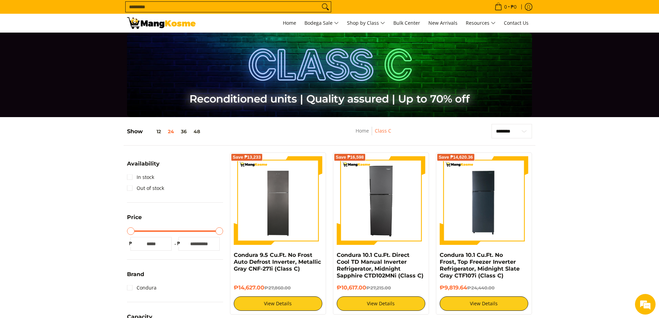  I want to click on button: 36, so click(184, 131).